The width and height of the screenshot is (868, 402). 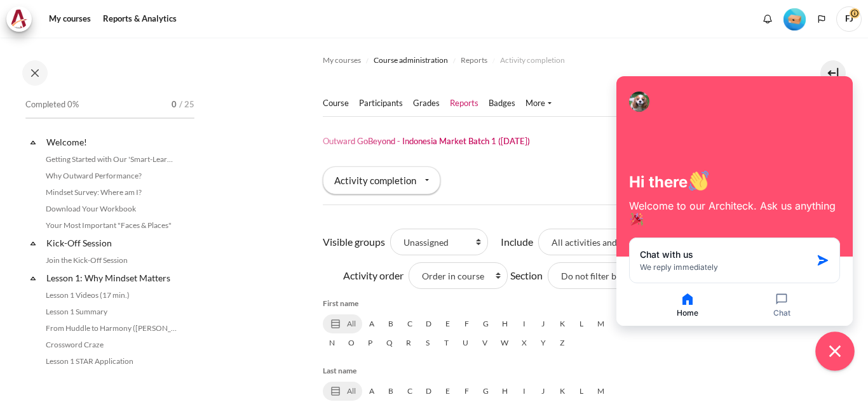 What do you see at coordinates (821, 19) in the screenshot?
I see `button: Languages` at bounding box center [821, 19].